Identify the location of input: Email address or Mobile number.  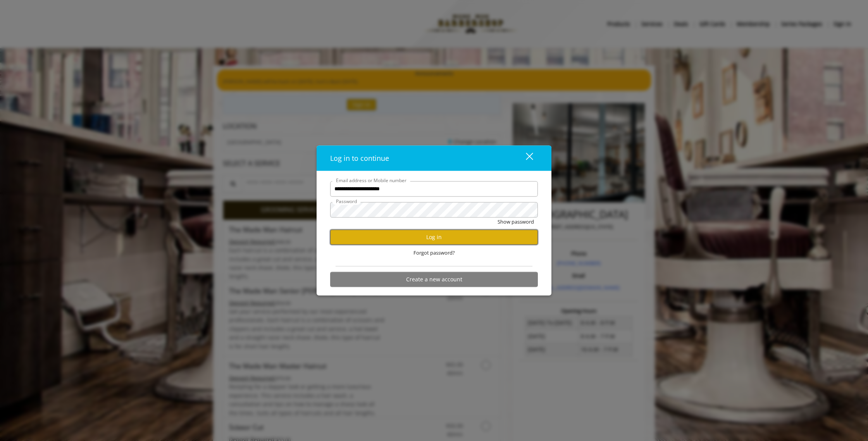
(434, 188).